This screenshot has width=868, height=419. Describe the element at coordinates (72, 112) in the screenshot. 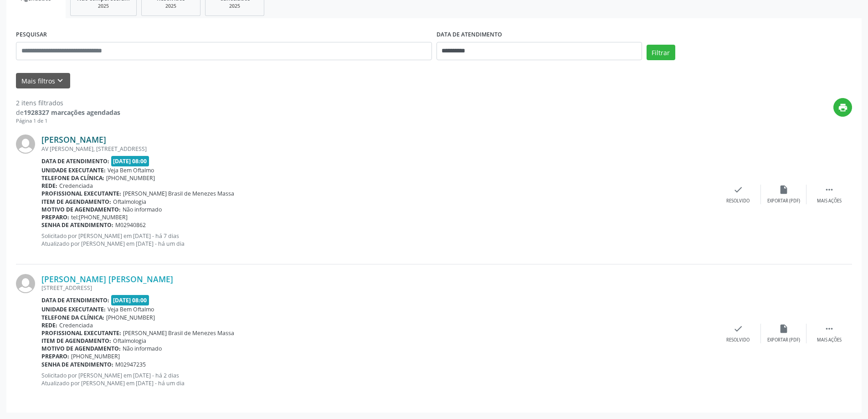

I see `strong: 1928327 marcações agendadas` at that location.